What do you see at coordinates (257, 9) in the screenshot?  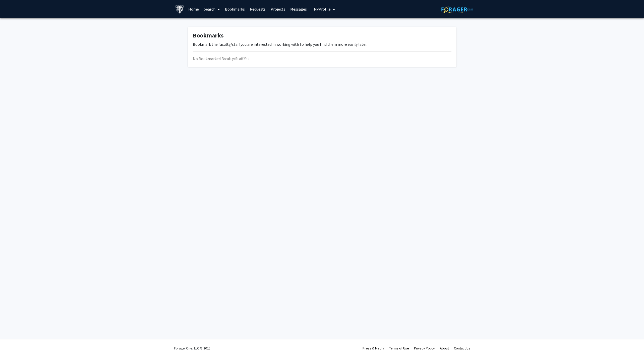 I see `a: Requests` at bounding box center [257, 9].